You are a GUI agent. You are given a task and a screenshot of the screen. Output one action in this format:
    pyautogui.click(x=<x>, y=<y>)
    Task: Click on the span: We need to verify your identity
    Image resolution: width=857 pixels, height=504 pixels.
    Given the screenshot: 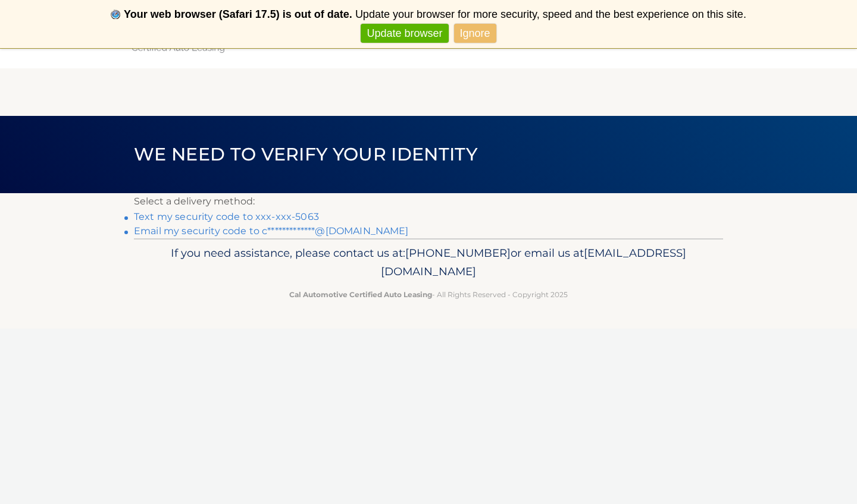 What is the action you would take?
    pyautogui.click(x=306, y=154)
    